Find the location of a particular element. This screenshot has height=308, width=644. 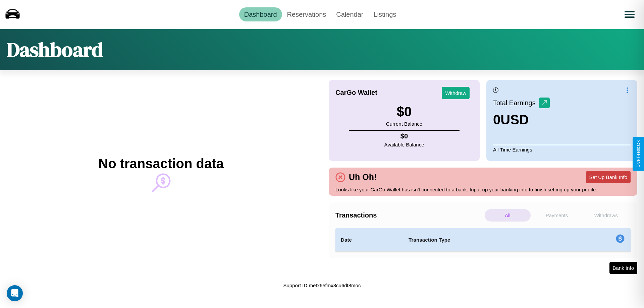

h4: CarGo Wallet is located at coordinates (356, 92).